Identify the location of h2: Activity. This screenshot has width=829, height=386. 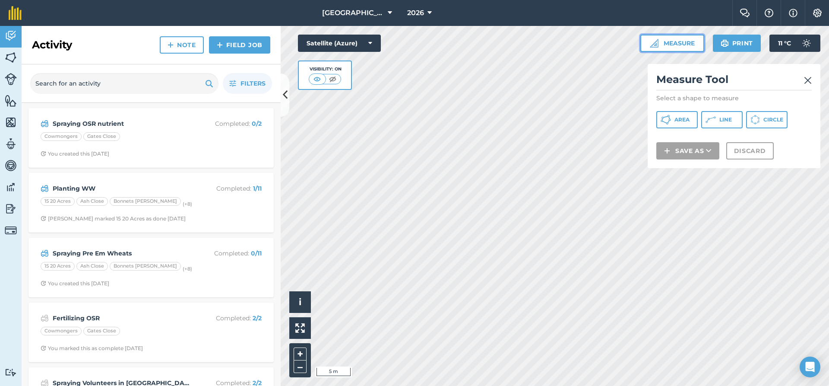
(52, 45).